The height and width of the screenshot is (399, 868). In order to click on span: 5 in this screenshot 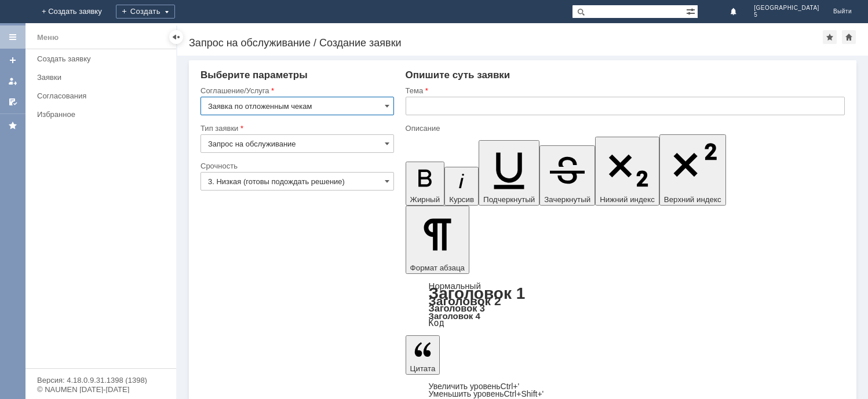, I will do `click(786, 15)`.